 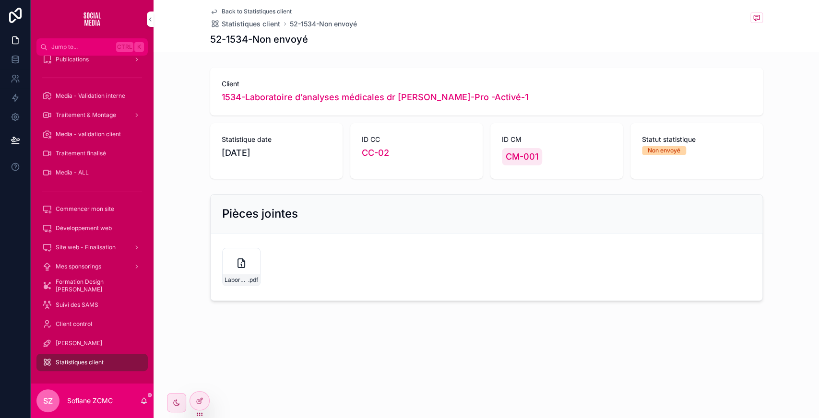 I want to click on span: .pdf, so click(x=253, y=280).